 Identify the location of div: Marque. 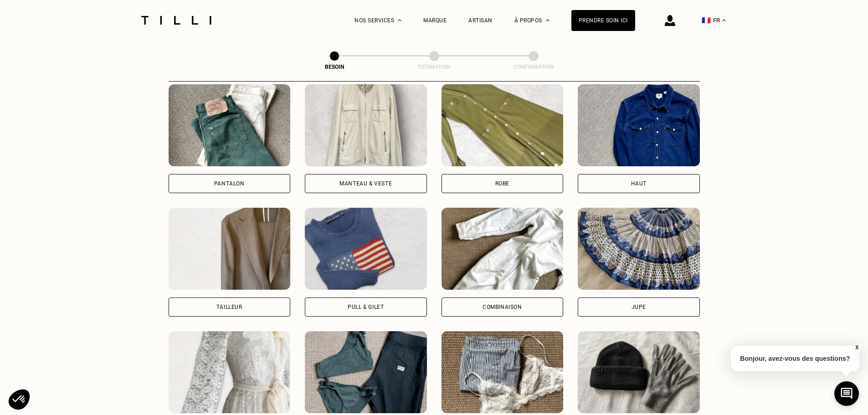
(435, 20).